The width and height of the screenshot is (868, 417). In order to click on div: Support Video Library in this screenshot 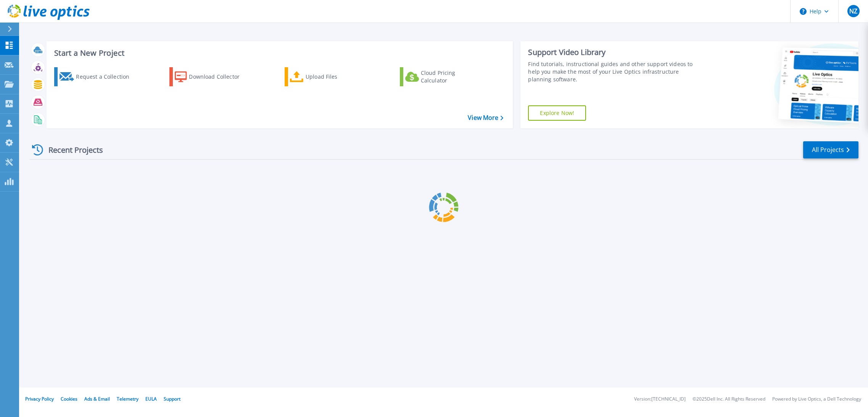, I will do `click(615, 52)`.